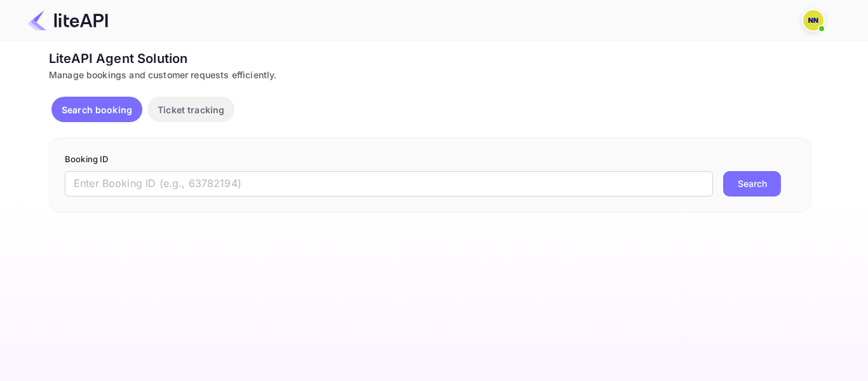 The height and width of the screenshot is (381, 868). I want to click on input: Enter Booking ID (e.g., 63782194), so click(388, 184).